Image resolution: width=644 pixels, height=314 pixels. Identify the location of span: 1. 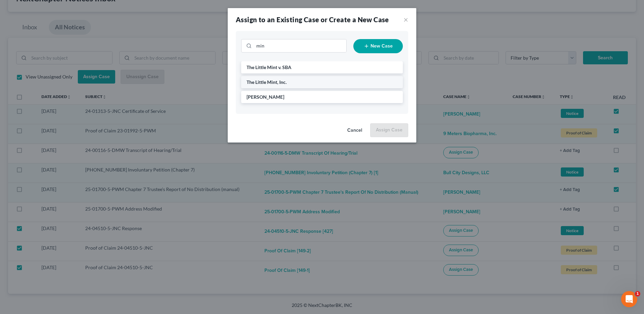
(638, 294).